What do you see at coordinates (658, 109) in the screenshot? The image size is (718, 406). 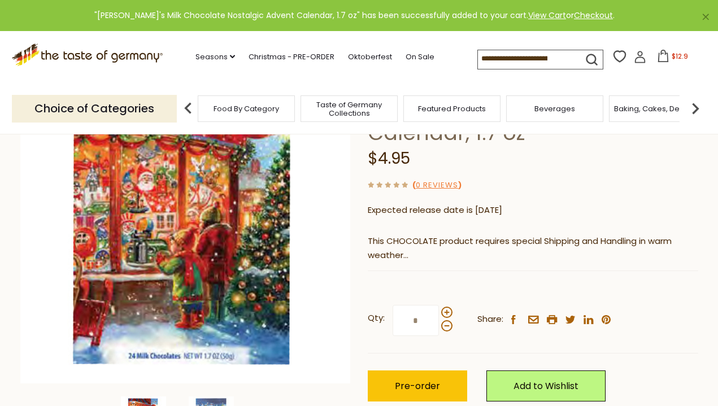 I see `a: Baking, Cakes, Desserts` at bounding box center [658, 109].